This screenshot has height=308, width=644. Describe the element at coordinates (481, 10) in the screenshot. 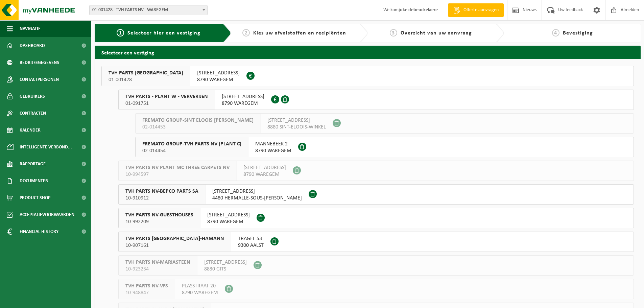

I see `span: Offerte aanvragen` at that location.